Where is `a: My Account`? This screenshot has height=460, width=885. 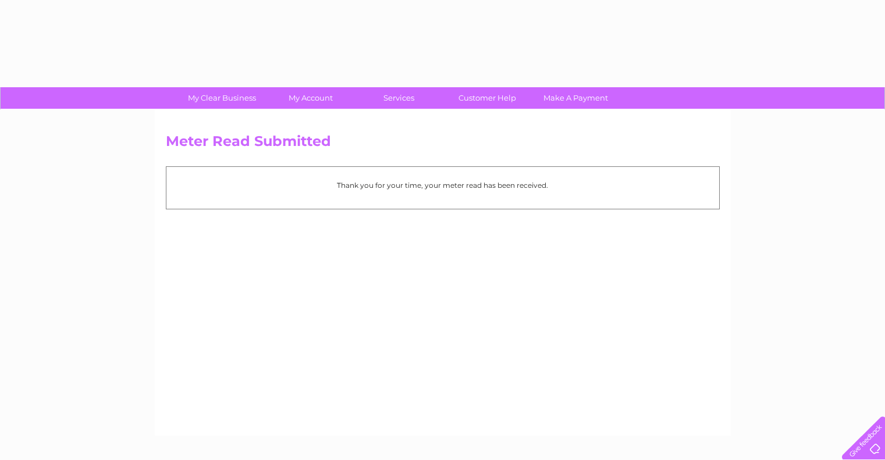 a: My Account is located at coordinates (310, 98).